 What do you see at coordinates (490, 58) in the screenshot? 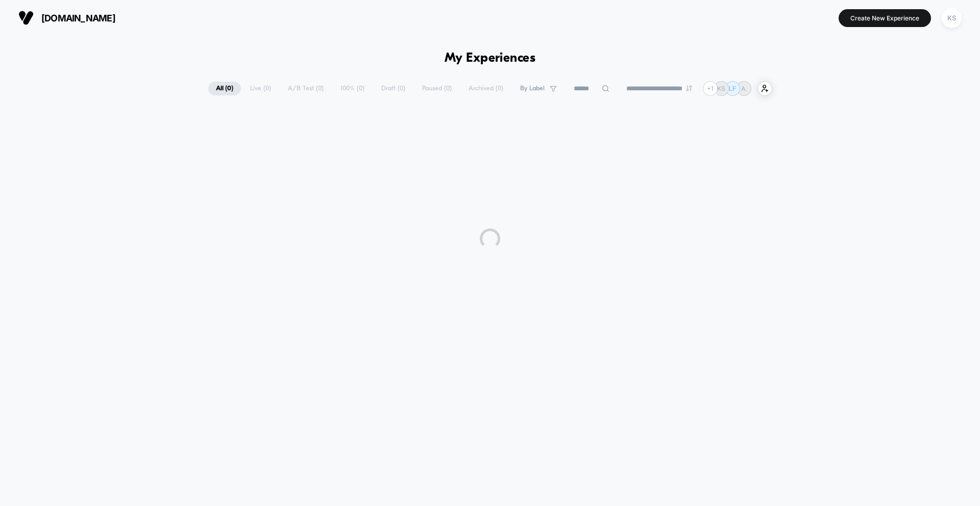
I see `h1: My Experiences` at bounding box center [490, 58].